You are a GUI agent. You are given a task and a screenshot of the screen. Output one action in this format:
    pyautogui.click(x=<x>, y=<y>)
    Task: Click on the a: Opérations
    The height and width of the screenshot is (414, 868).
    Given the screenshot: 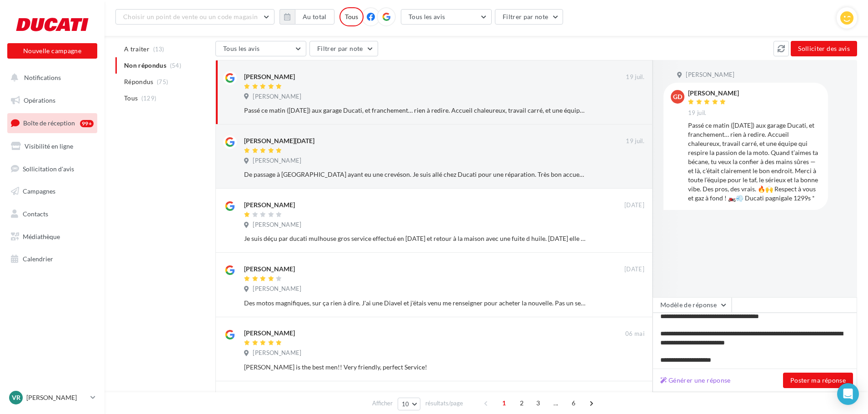 What is the action you would take?
    pyautogui.click(x=52, y=100)
    